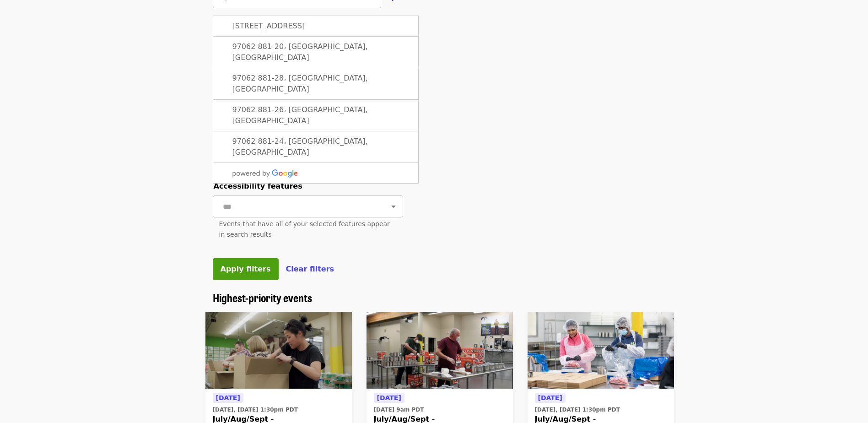  Describe the element at coordinates (279, 350) in the screenshot. I see `img: July/Aug/Sept - Portland: Repack/Sort (age 8+) organized by Oregon Food Bank` at that location.